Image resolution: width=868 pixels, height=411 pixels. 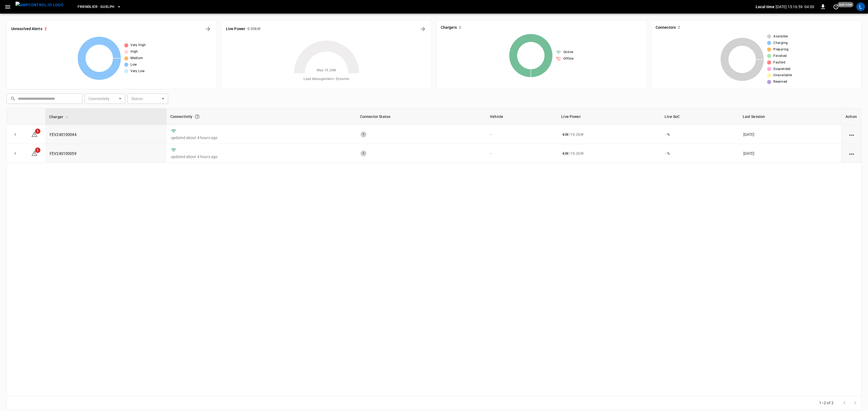 I want to click on th: Last Session, so click(x=790, y=116).